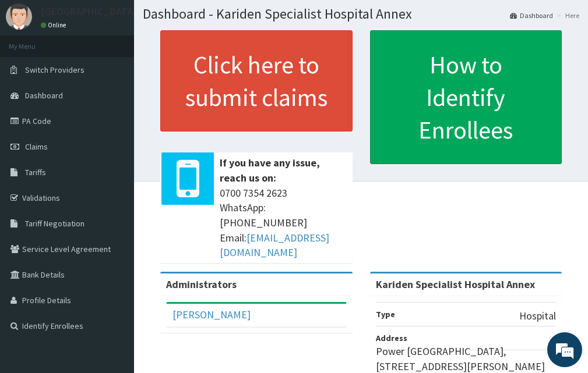  What do you see at coordinates (35, 72) in the screenshot?
I see `img: d_794563401_company_1708531726252_794563401` at bounding box center [35, 72].